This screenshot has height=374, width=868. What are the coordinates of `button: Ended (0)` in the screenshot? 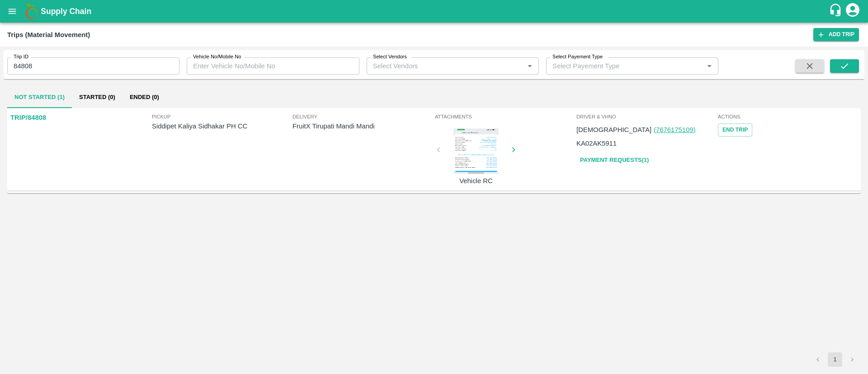 It's located at (144, 97).